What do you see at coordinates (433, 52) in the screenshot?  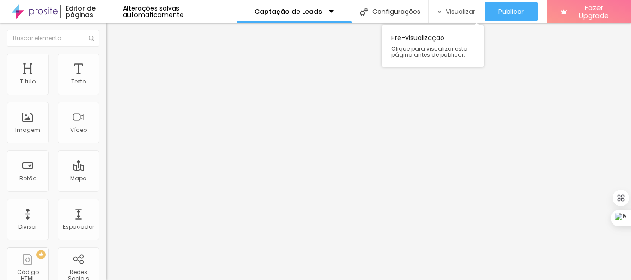 I see `span: Clique para visualizar esta página antes de publicar.` at bounding box center [433, 52].